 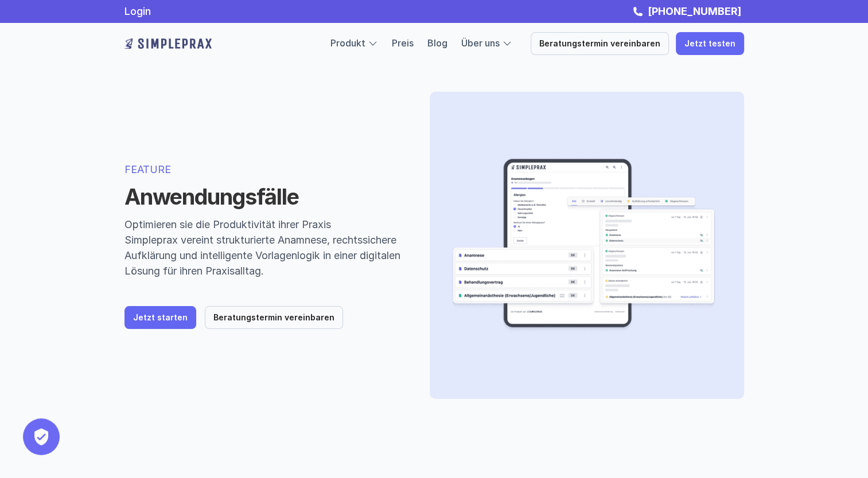 I want to click on p: Jetzt starten, so click(x=160, y=318).